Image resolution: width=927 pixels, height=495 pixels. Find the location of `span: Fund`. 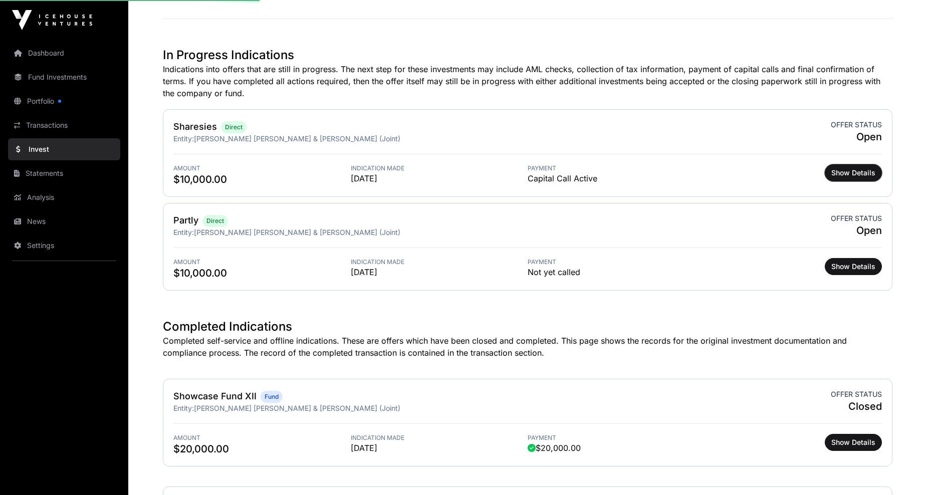

span: Fund is located at coordinates (272, 397).